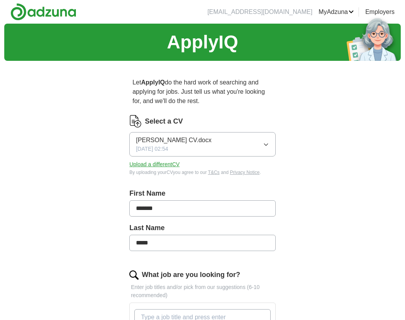 The width and height of the screenshot is (405, 320). What do you see at coordinates (203, 291) in the screenshot?
I see `p: Enter job titles and/or pick from our suggestions (6-10 recommended)` at bounding box center [203, 291].